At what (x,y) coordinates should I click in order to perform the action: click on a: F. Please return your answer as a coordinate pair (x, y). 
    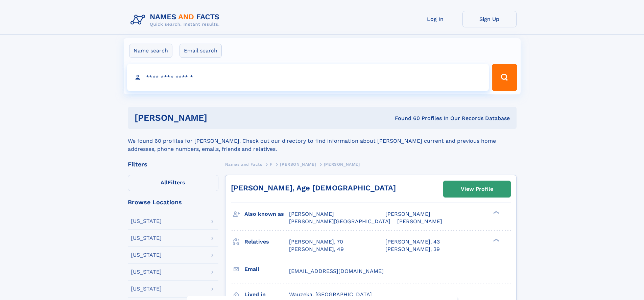
    Looking at the image, I should click on (271, 164).